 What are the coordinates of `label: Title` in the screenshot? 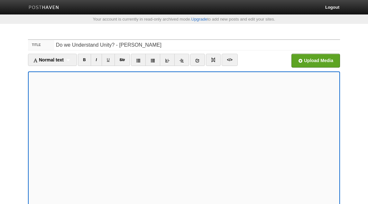 It's located at (41, 45).